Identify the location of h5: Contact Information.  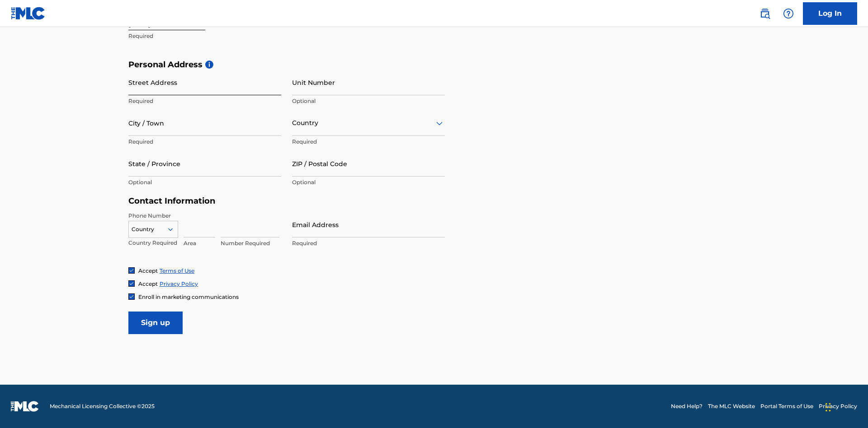
(287, 201).